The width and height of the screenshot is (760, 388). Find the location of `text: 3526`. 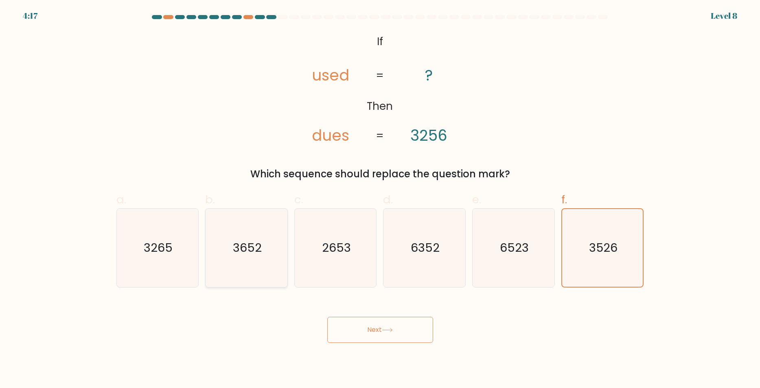

text: 3526 is located at coordinates (603, 248).